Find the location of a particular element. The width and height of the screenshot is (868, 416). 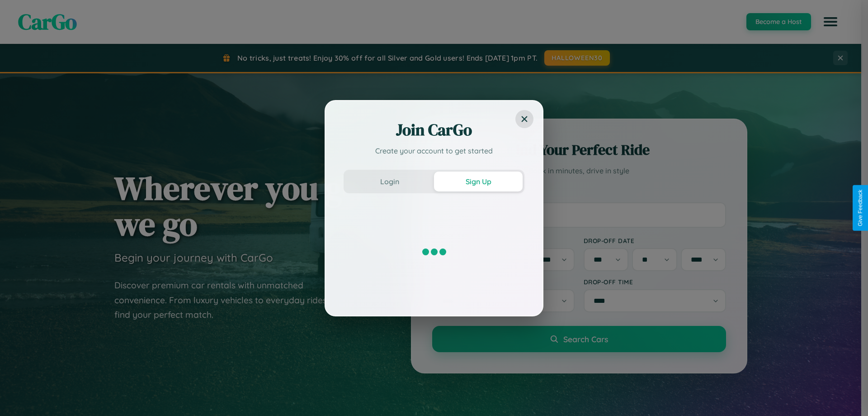

div: Give Feedback is located at coordinates (860, 207).